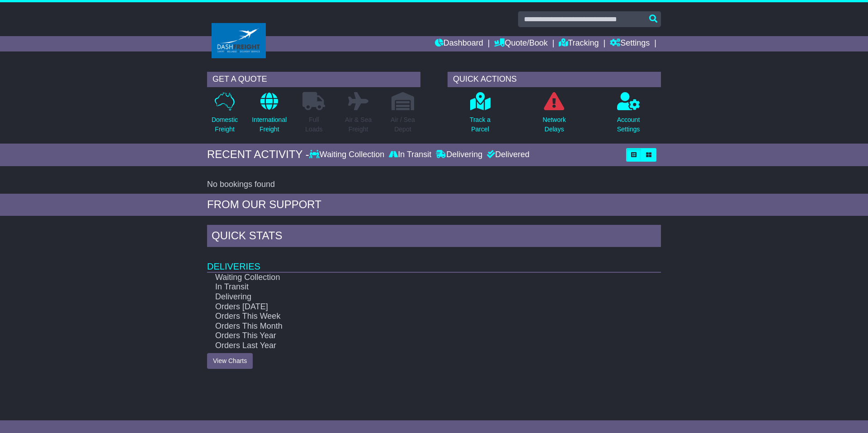 Image resolution: width=868 pixels, height=433 pixels. What do you see at coordinates (629, 125) in the screenshot?
I see `p: Account Settings` at bounding box center [629, 125].